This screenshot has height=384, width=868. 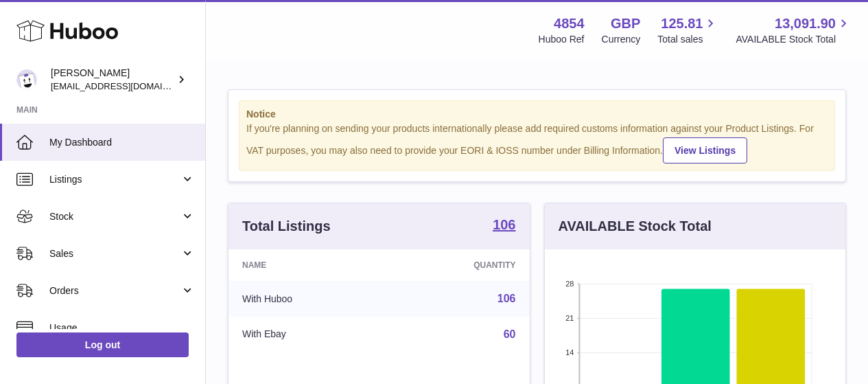 What do you see at coordinates (688, 39) in the screenshot?
I see `span: Total sales` at bounding box center [688, 39].